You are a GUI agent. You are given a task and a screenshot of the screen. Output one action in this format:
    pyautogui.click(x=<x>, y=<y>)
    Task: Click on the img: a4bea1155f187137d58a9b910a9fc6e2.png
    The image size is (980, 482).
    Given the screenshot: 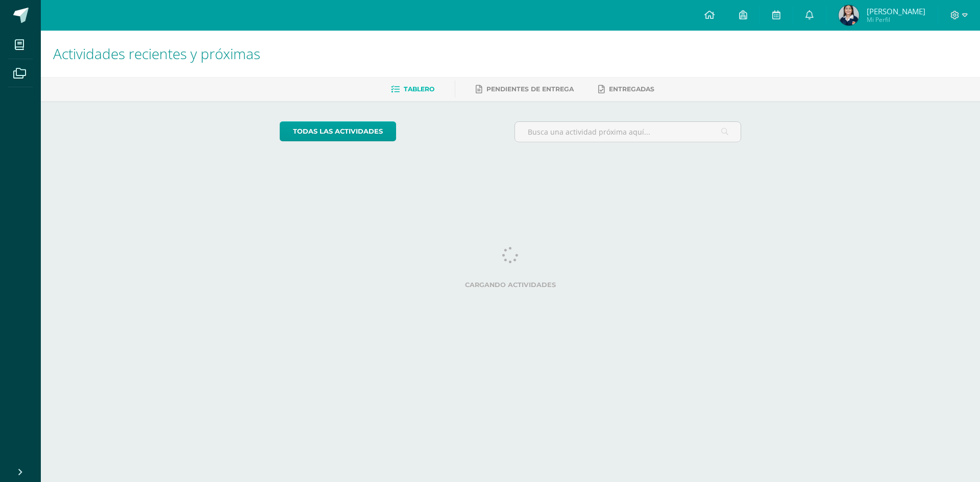 What is the action you would take?
    pyautogui.click(x=849, y=15)
    